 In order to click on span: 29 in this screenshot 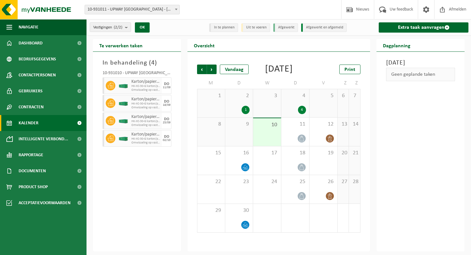, I will do `click(211, 211)`.